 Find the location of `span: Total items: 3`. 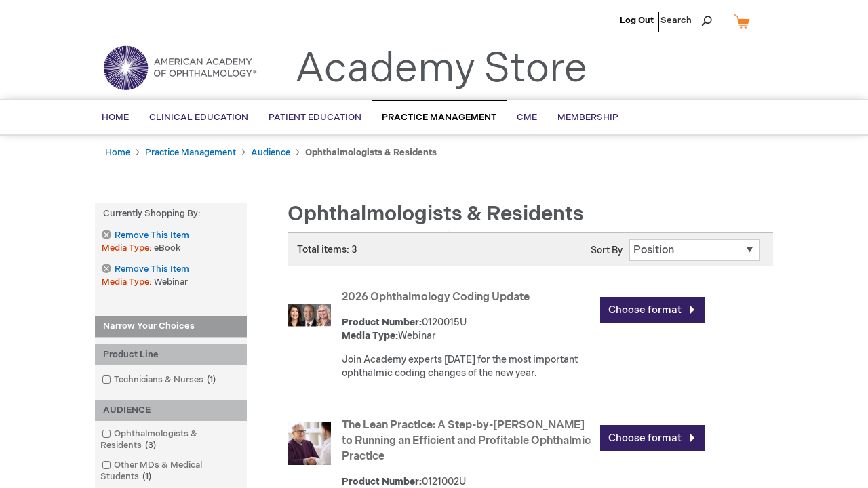

span: Total items: 3 is located at coordinates (327, 250).